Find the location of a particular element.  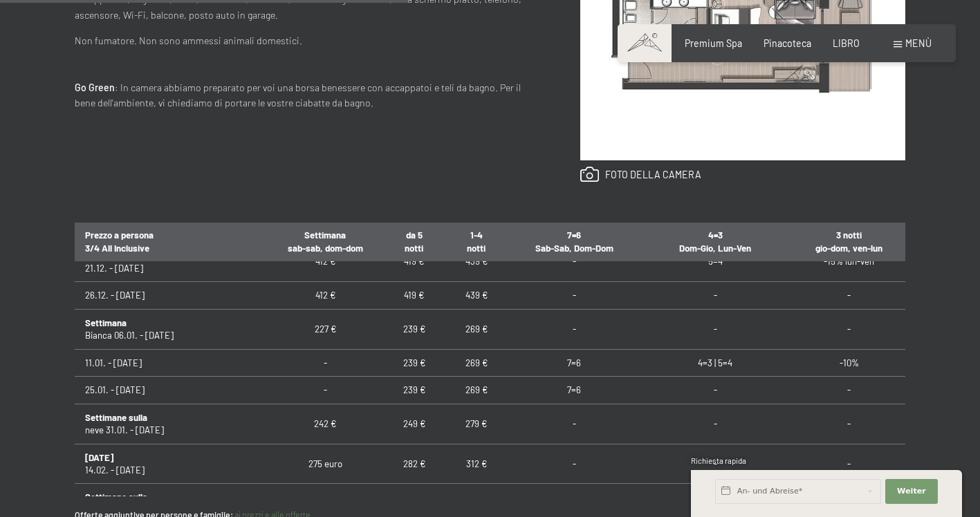

strong: Go Green is located at coordinates (95, 87).